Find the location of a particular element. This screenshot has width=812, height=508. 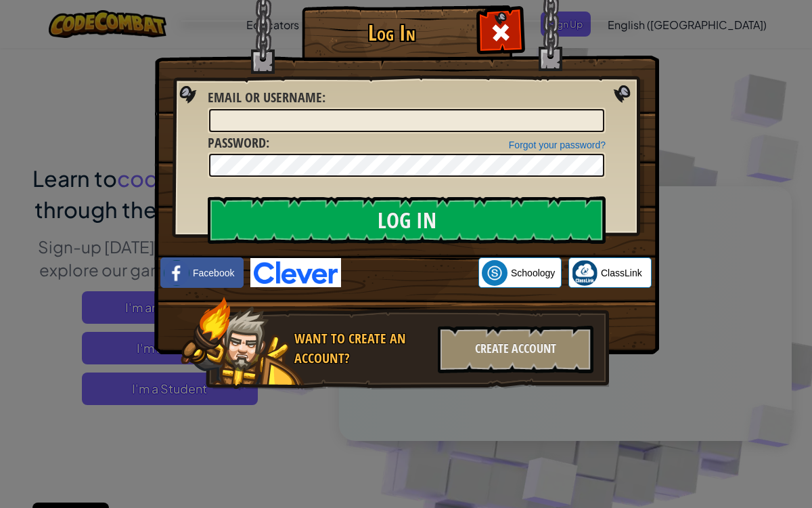

img: classlink-logo-small.png is located at coordinates (585, 273).